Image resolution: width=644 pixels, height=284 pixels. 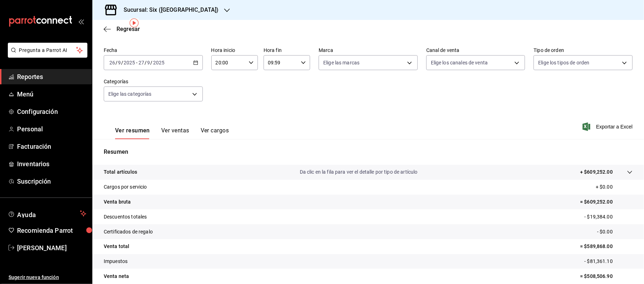 I want to click on label: Hora inicio, so click(x=235, y=50).